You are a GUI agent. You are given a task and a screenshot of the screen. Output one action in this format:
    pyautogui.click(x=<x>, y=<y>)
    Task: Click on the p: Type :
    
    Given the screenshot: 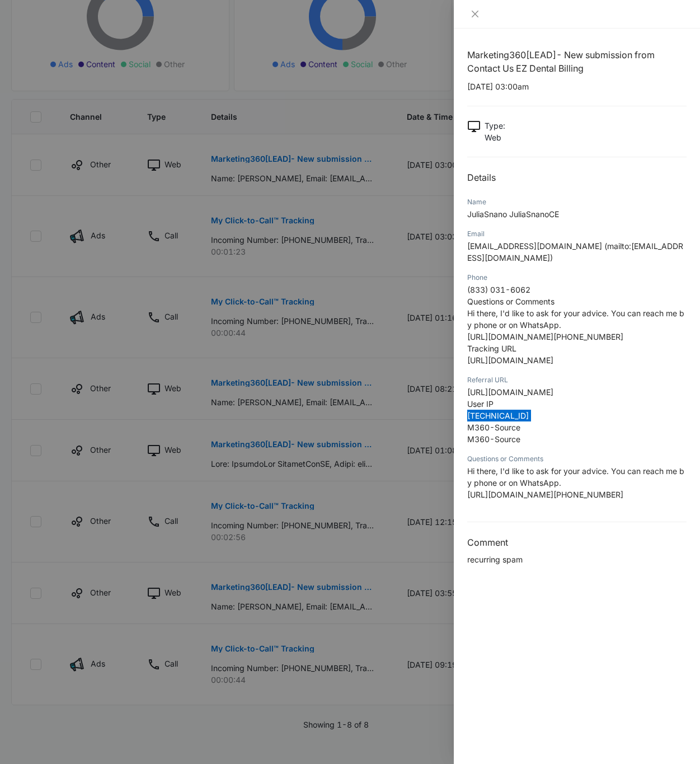 What is the action you would take?
    pyautogui.click(x=494, y=125)
    